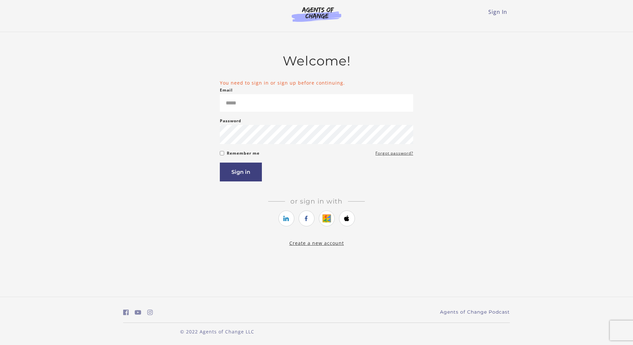  I want to click on button: Sign in, so click(241, 172).